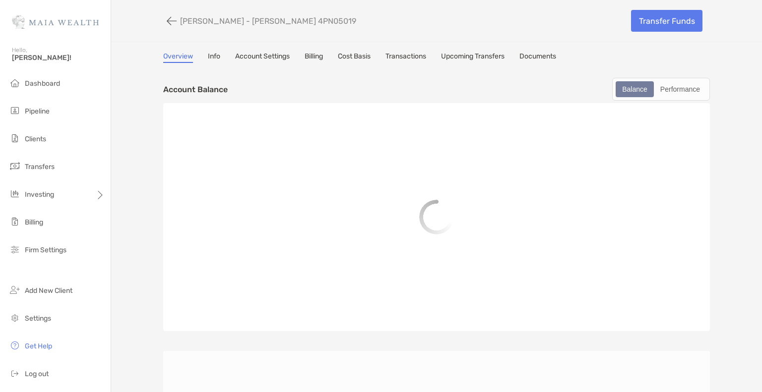 The width and height of the screenshot is (762, 392). Describe the element at coordinates (473, 58) in the screenshot. I see `a: Upcoming Transfers` at that location.